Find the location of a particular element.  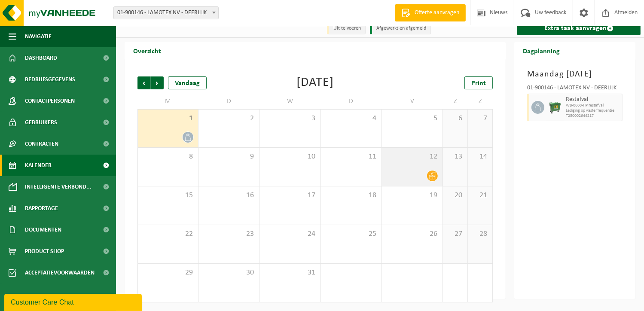

a: Offerte aanvragen is located at coordinates (430, 13).